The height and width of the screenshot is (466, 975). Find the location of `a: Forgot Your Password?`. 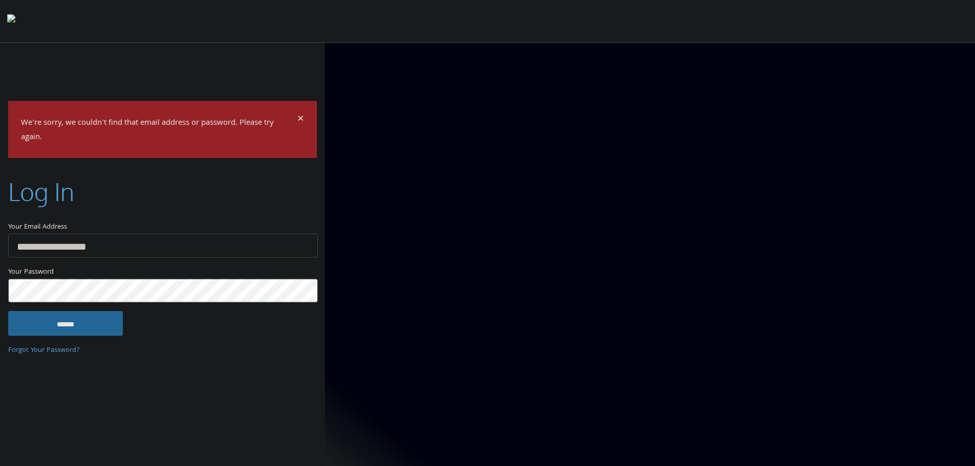

a: Forgot Your Password? is located at coordinates (44, 350).